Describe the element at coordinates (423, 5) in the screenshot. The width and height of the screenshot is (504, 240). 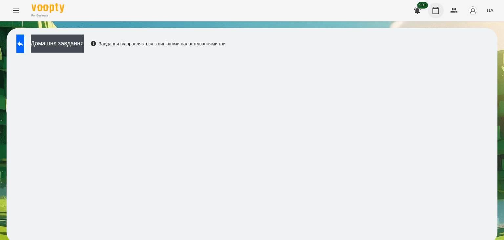
I see `span: 99+` at that location.